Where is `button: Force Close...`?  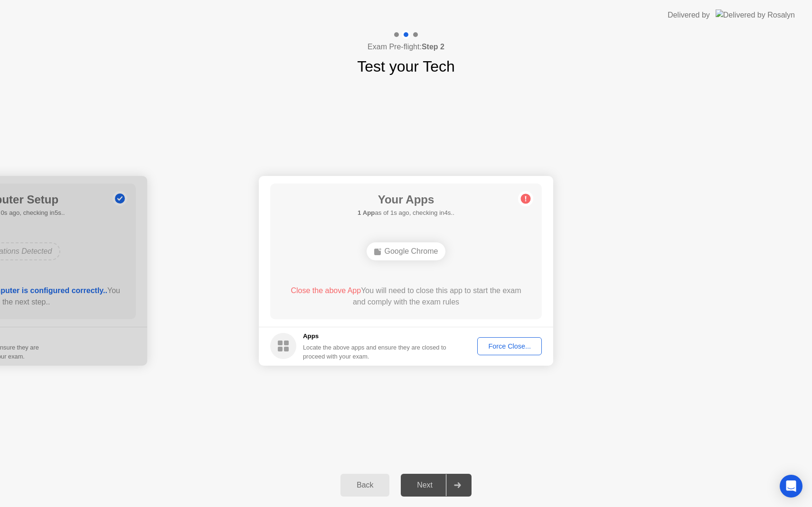 button: Force Close... is located at coordinates (510, 346).